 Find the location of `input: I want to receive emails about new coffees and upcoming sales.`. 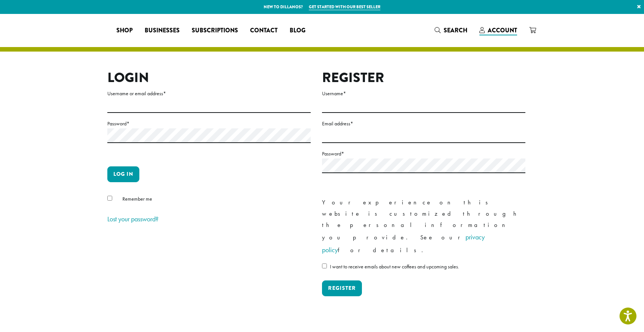

input: I want to receive emails about new coffees and upcoming sales. is located at coordinates (324, 266).